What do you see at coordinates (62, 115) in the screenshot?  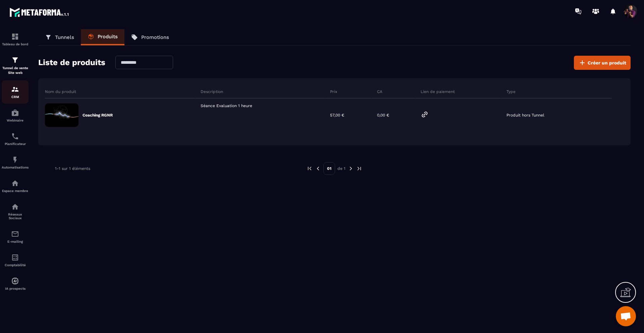 I see `img: c151995f08f1cae25936d55e47f4ecb3.png` at bounding box center [62, 115].